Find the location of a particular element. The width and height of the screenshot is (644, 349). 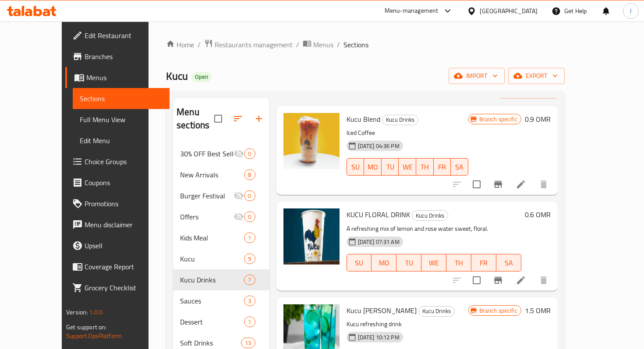

h6: 1.5 OMR is located at coordinates (538, 310).